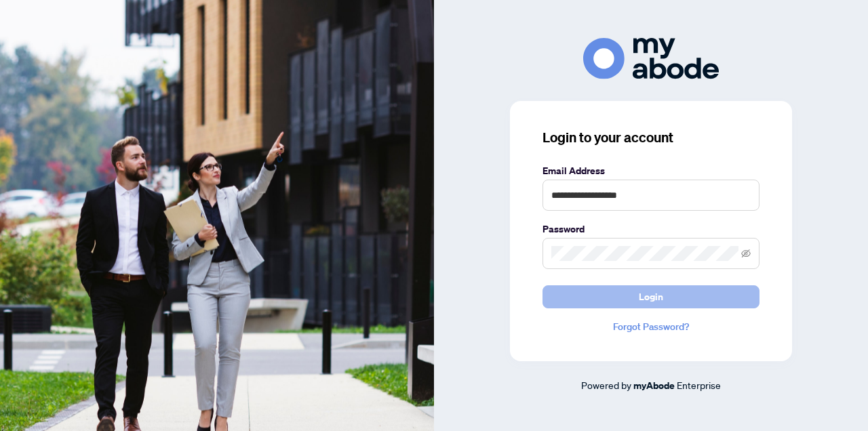 The width and height of the screenshot is (868, 431). Describe the element at coordinates (651, 229) in the screenshot. I see `label: Password` at that location.